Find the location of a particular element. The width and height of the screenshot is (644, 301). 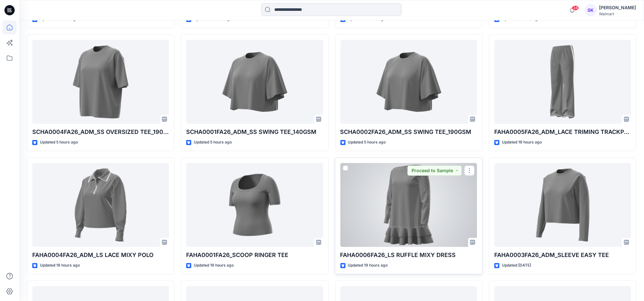

p: SCHA0002FA26_ADM_SS SWING TEE_190GSM is located at coordinates (409, 132).